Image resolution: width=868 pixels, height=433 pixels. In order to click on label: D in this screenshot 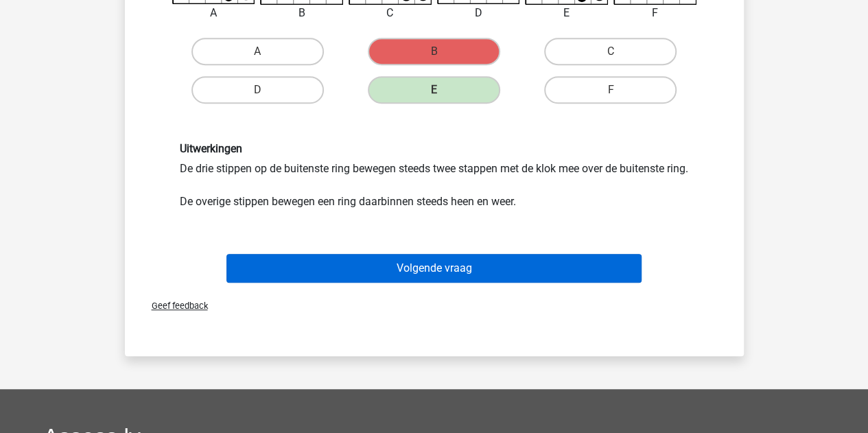, I will do `click(258, 90)`.